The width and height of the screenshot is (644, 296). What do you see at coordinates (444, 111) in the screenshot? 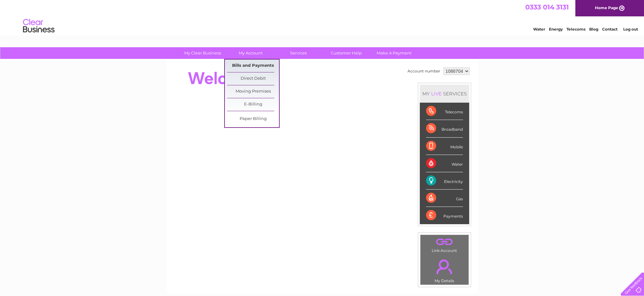
I see `div: Telecoms` at bounding box center [444, 111].